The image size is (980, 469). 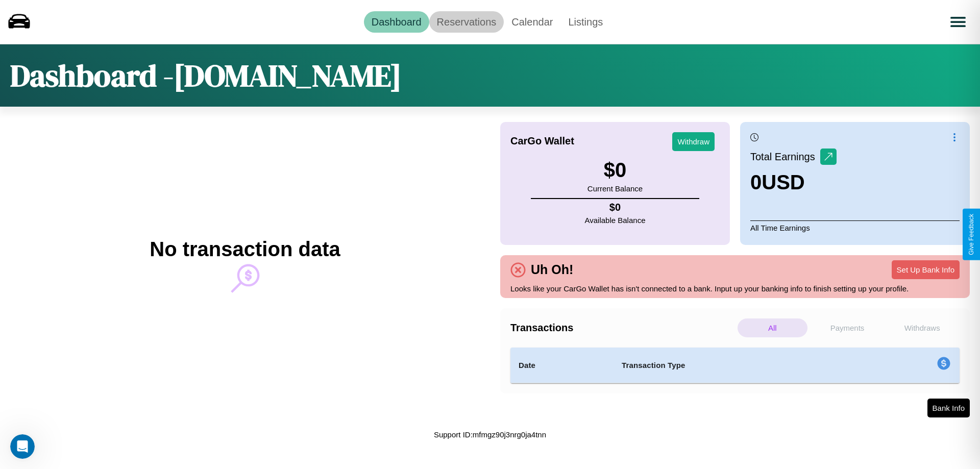 What do you see at coordinates (615, 207) in the screenshot?
I see `h4: $ 0` at bounding box center [615, 207].